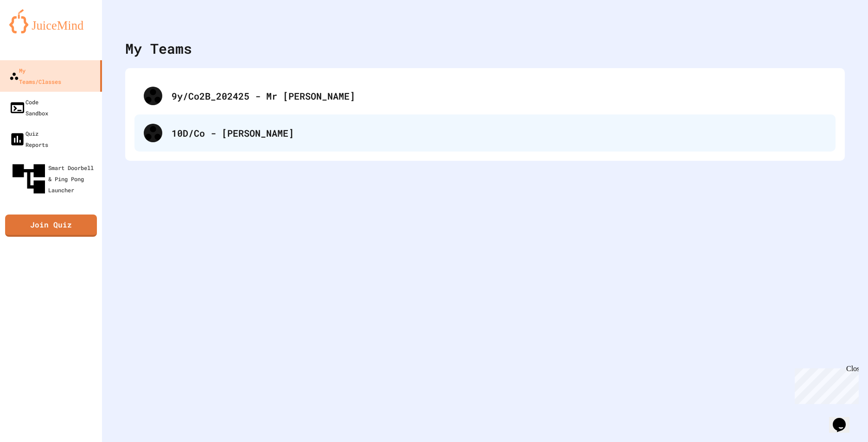 Image resolution: width=868 pixels, height=442 pixels. I want to click on a: Join Quiz, so click(51, 226).